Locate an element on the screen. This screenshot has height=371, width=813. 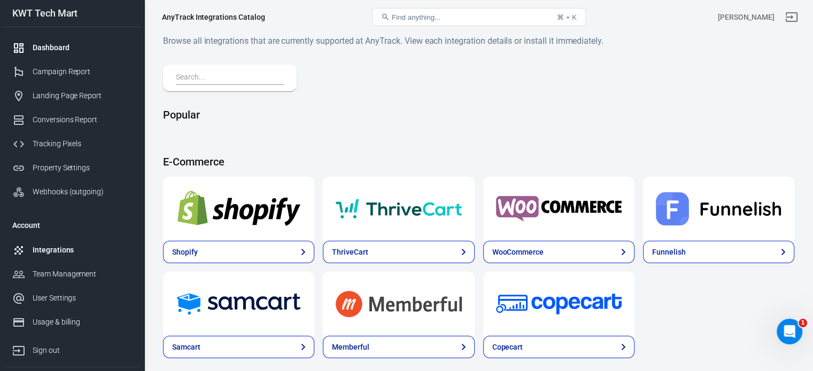
div: Samcart is located at coordinates (186, 347).